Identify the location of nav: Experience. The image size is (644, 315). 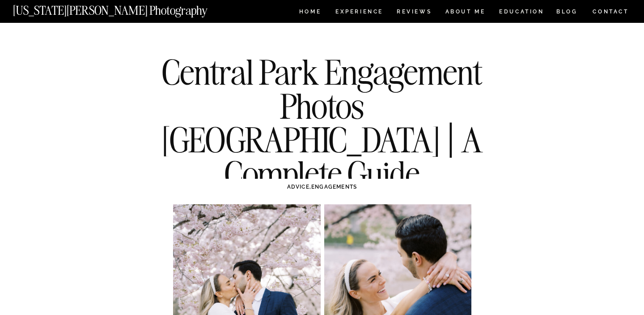
(359, 13).